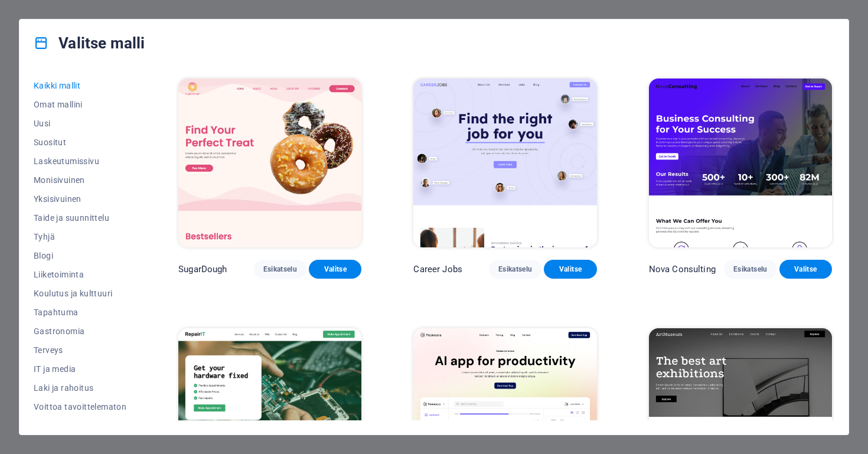 This screenshot has width=868, height=454. What do you see at coordinates (740, 163) in the screenshot?
I see `img: Nova Consulting` at bounding box center [740, 163].